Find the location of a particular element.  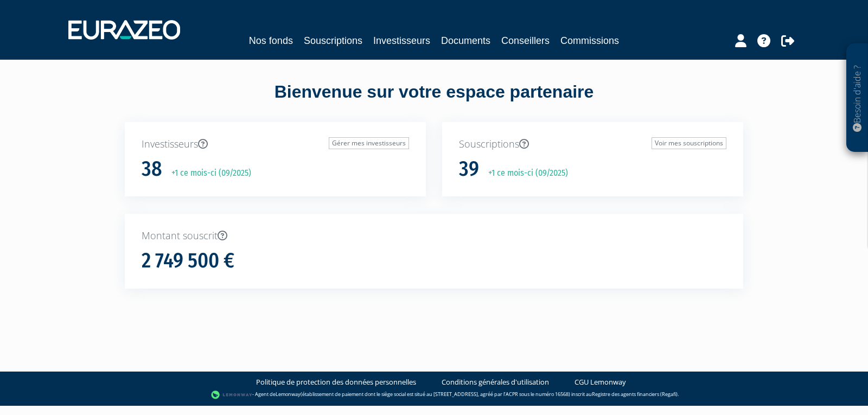

h1: 39 is located at coordinates (469, 169).